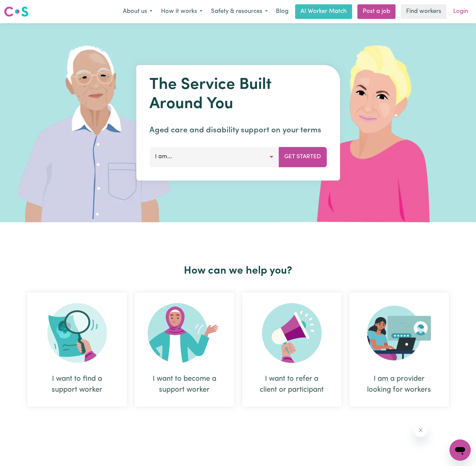 This screenshot has width=476, height=466. What do you see at coordinates (292, 333) in the screenshot?
I see `img: Refer` at bounding box center [292, 333].